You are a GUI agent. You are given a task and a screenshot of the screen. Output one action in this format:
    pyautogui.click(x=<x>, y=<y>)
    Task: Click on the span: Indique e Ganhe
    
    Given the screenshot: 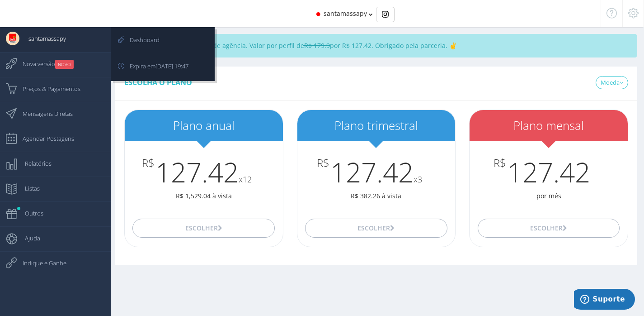 What is the action you would take?
    pyautogui.click(x=40, y=263)
    